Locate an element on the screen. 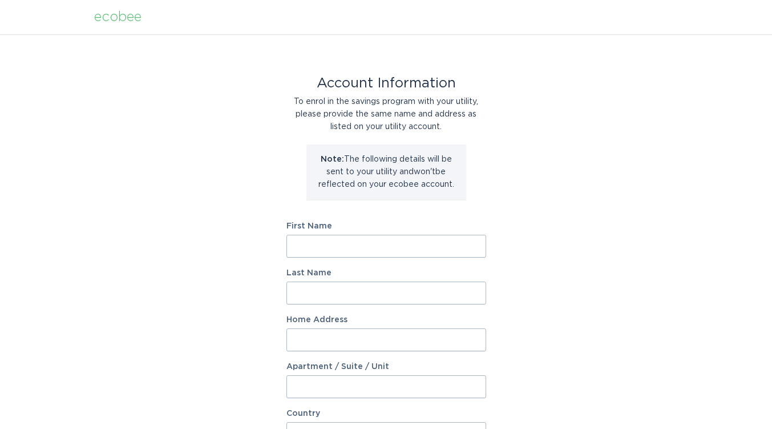  label: First Name is located at coordinates (386, 226).